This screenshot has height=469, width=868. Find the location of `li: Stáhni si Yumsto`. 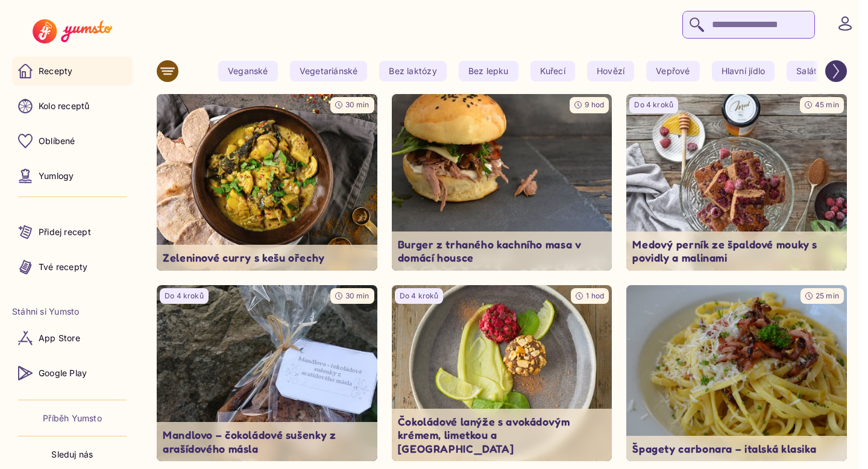

li: Stáhni si Yumsto is located at coordinates (72, 312).